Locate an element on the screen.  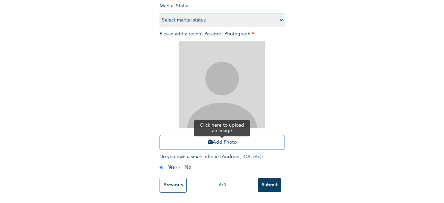
input: Previous is located at coordinates (173, 185).